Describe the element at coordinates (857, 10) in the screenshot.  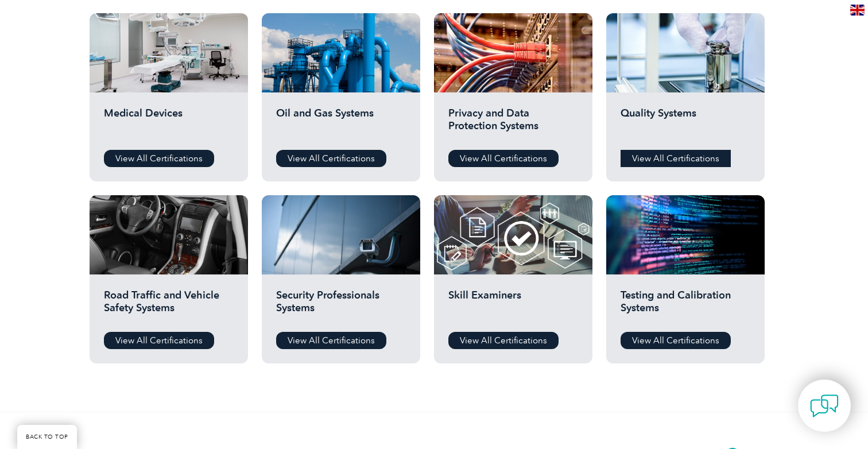
I see `img: en` at that location.